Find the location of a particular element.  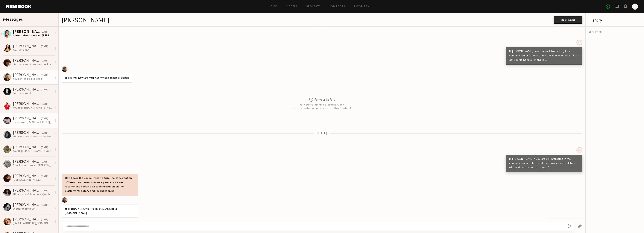

a: Home is located at coordinates (273, 6).